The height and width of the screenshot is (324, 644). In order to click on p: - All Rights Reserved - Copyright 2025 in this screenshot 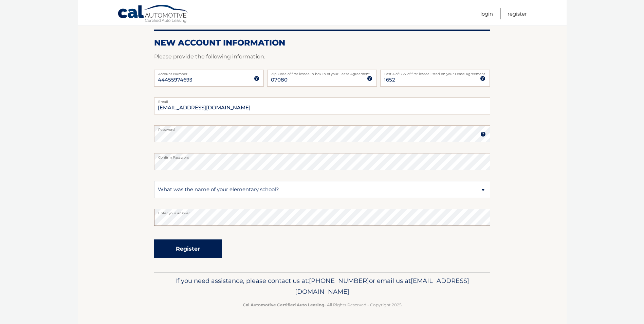, I will do `click(322, 305)`.